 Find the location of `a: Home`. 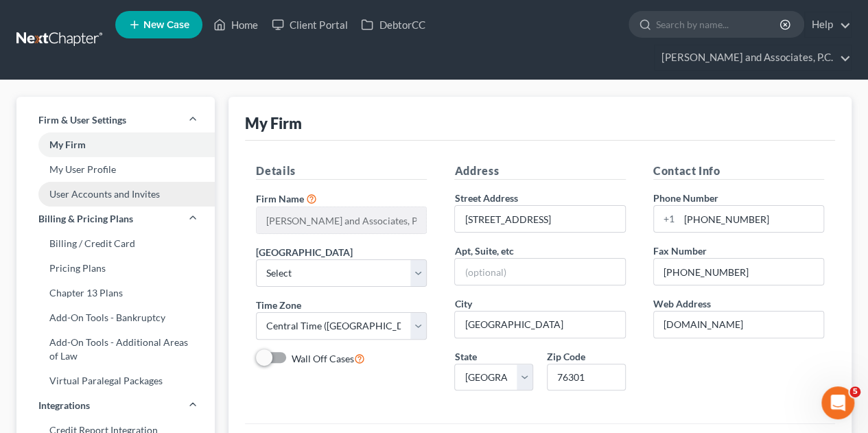

a: Home is located at coordinates (235, 24).